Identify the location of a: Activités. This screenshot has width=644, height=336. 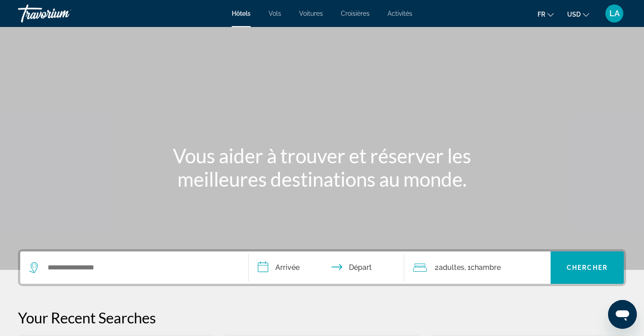
(399, 14).